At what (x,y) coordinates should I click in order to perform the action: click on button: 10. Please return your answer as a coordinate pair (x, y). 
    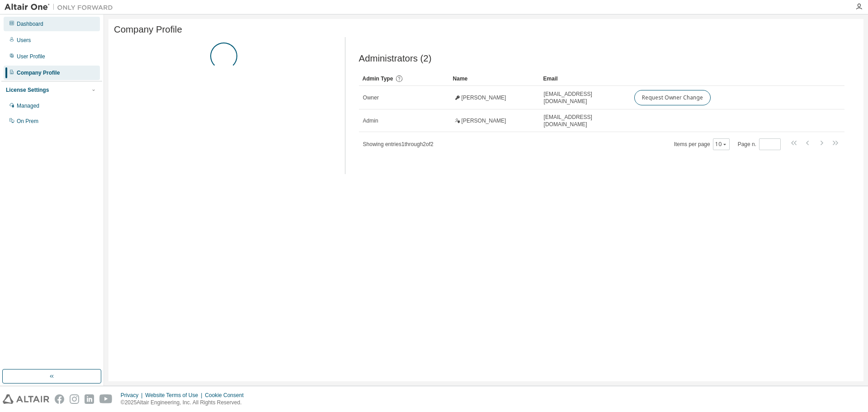
    Looking at the image, I should click on (721, 144).